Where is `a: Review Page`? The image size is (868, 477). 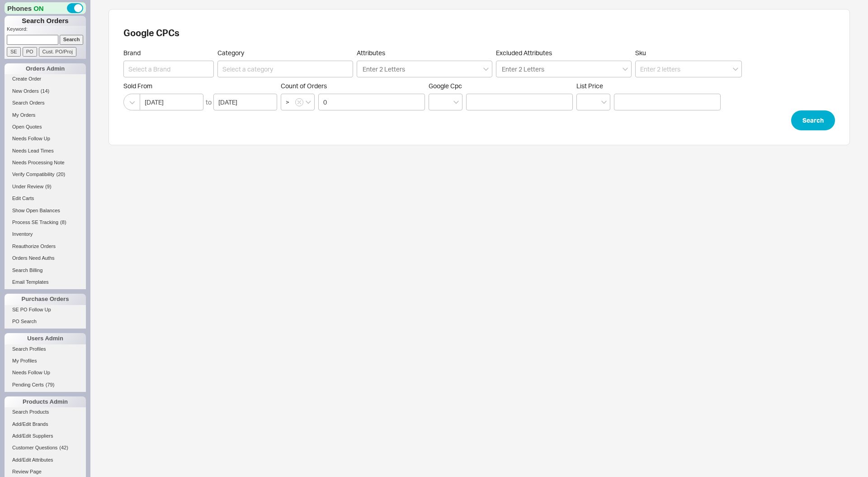
a: Review Page is located at coordinates (46, 472).